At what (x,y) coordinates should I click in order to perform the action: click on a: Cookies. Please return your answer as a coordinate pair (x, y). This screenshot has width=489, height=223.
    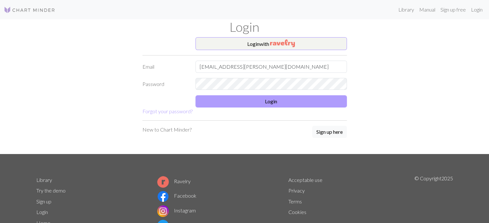
    Looking at the image, I should click on (297, 212).